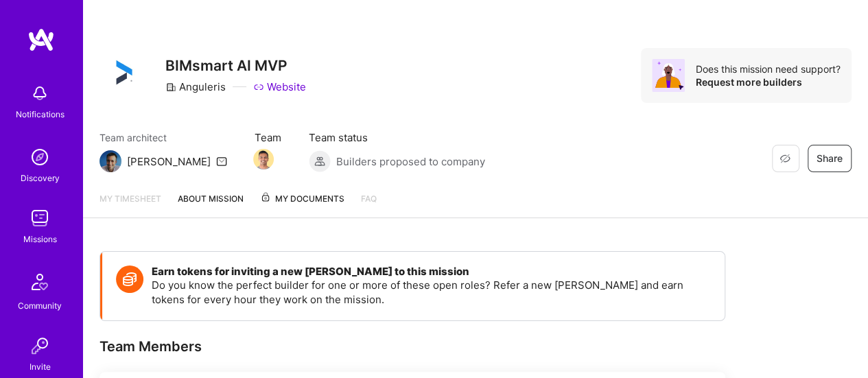 Image resolution: width=868 pixels, height=378 pixels. I want to click on a: About Mission, so click(211, 205).